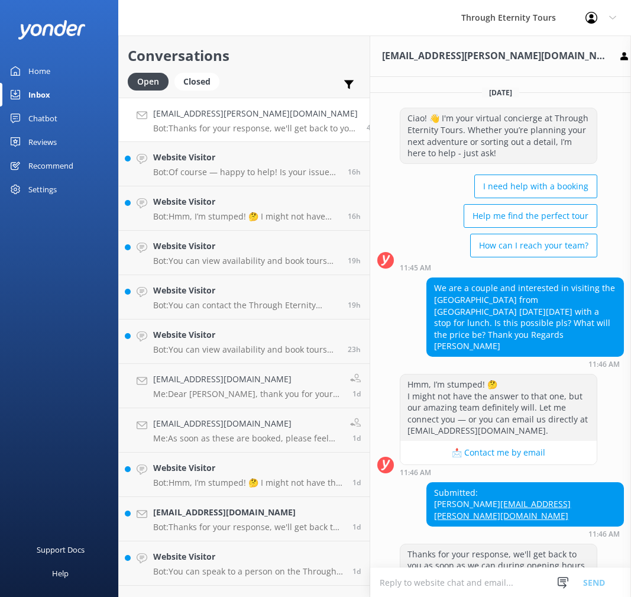 The height and width of the screenshot is (597, 631). What do you see at coordinates (43, 189) in the screenshot?
I see `div: Settings` at bounding box center [43, 189].